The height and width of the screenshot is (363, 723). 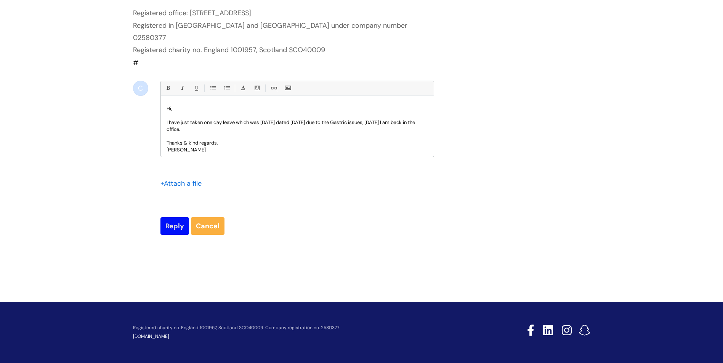 I want to click on input: Reply, so click(x=175, y=226).